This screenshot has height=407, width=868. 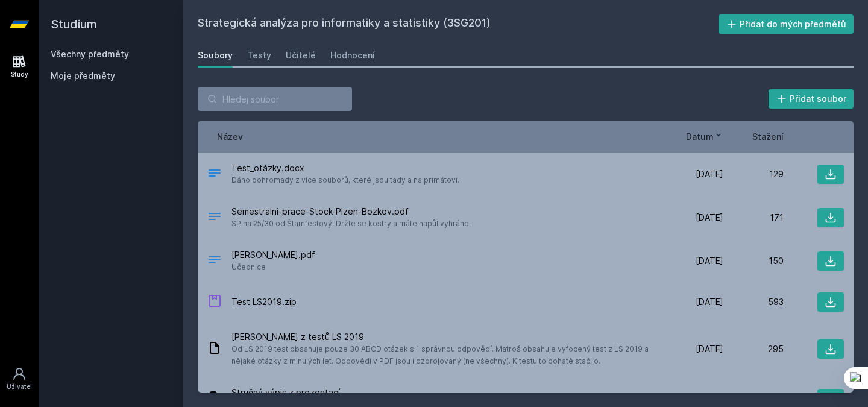 What do you see at coordinates (83, 76) in the screenshot?
I see `span: Moje předměty` at bounding box center [83, 76].